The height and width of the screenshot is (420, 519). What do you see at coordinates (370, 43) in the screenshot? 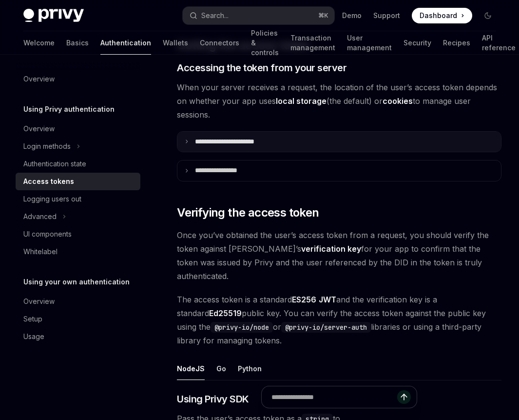
I see `a: User management` at bounding box center [370, 43].